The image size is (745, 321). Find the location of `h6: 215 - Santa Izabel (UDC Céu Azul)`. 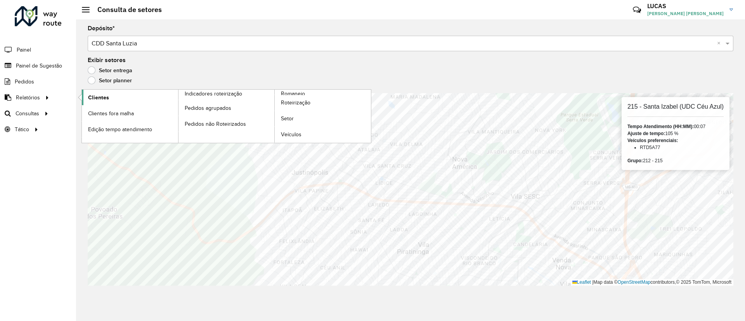

h6: 215 - Santa Izabel (UDC Céu Azul) is located at coordinates (675, 106).